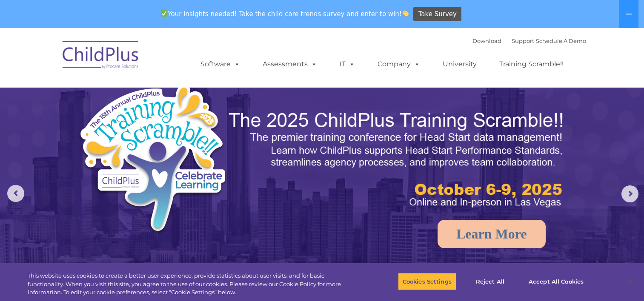 The width and height of the screenshot is (644, 301). Describe the element at coordinates (556, 282) in the screenshot. I see `button: Accept All Cookies` at that location.